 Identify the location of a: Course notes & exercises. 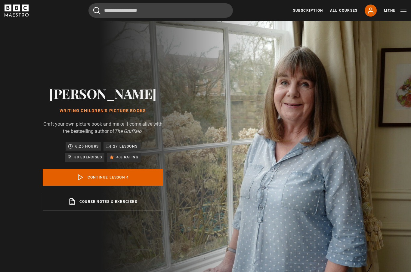
(103, 202).